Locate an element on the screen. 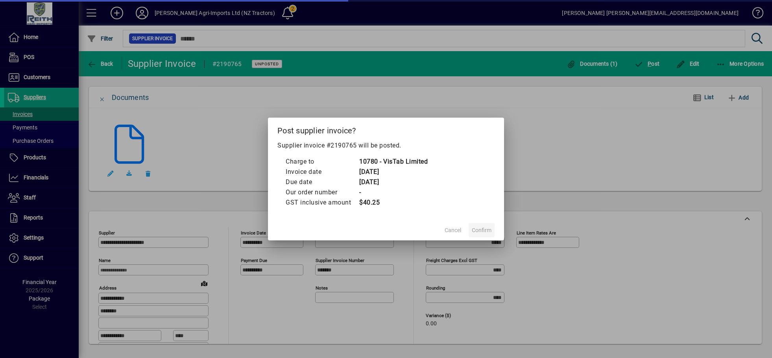 The width and height of the screenshot is (772, 358). h2: Post supplier invoice? is located at coordinates (386, 129).